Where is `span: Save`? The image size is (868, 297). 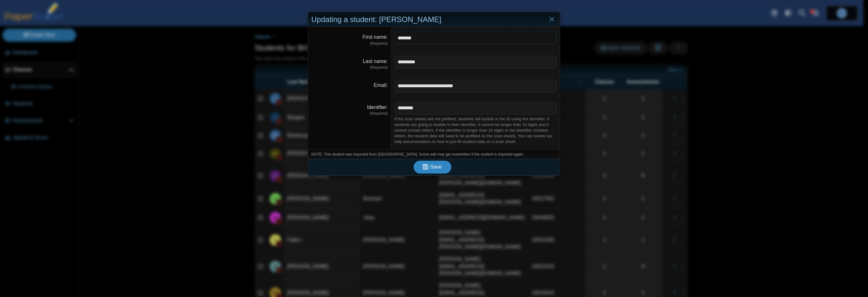
span: Save is located at coordinates (436, 166).